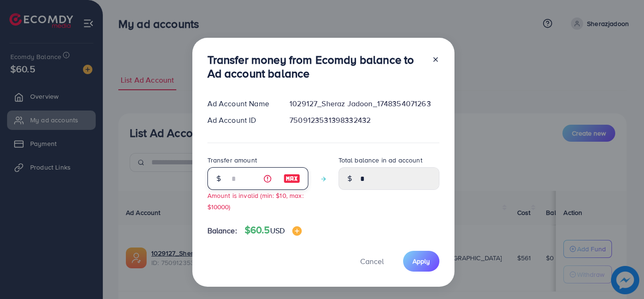  I want to click on div: Ad Account Name, so click(241, 103).